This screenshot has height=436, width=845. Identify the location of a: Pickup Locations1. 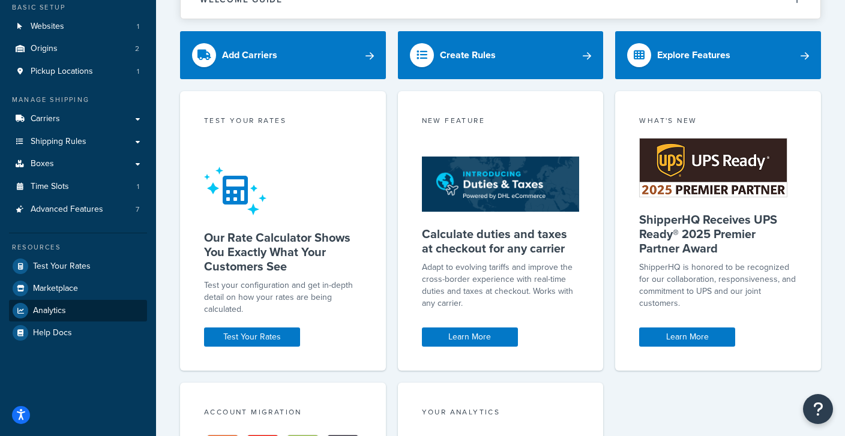
(78, 71).